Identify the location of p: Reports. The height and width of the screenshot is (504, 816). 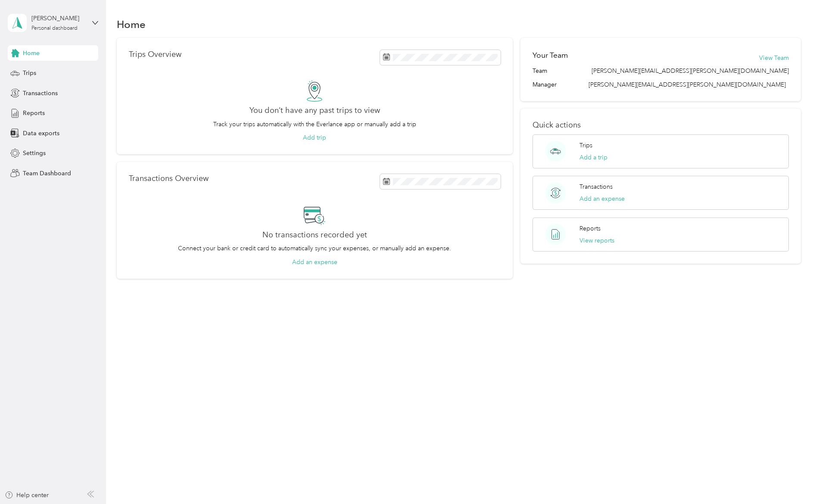
(590, 228).